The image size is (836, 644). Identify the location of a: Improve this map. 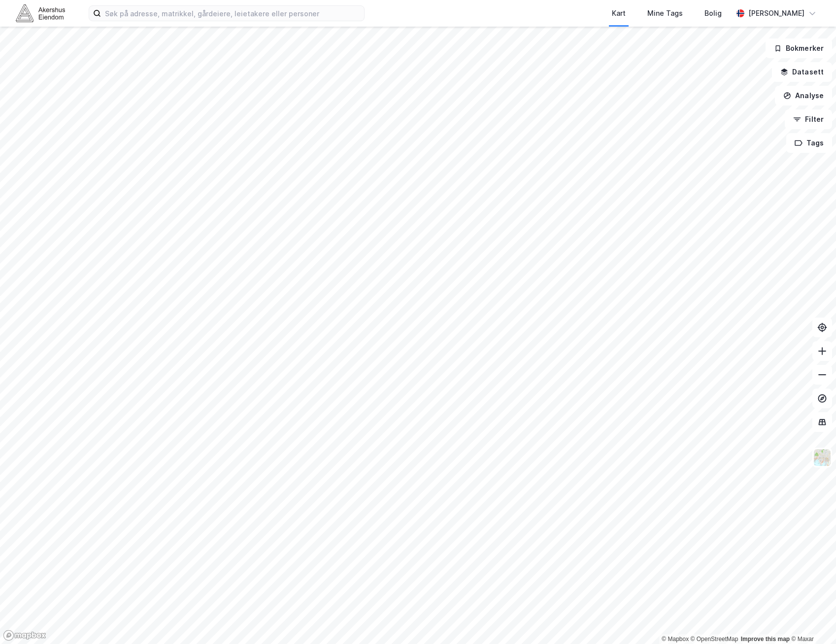
(766, 639).